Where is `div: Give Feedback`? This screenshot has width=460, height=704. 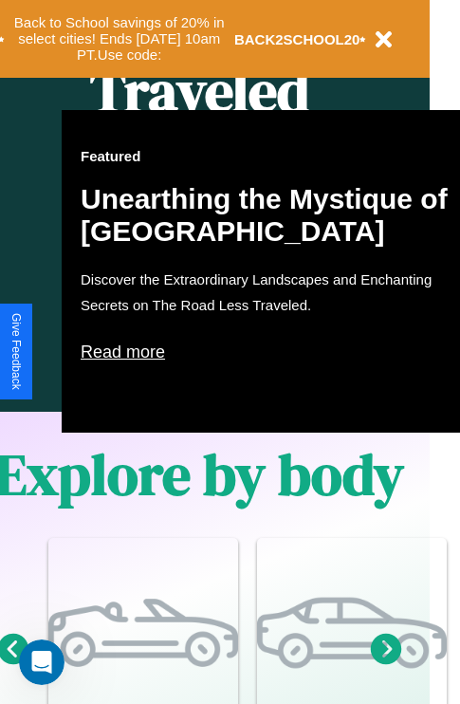
div: Give Feedback is located at coordinates (16, 351).